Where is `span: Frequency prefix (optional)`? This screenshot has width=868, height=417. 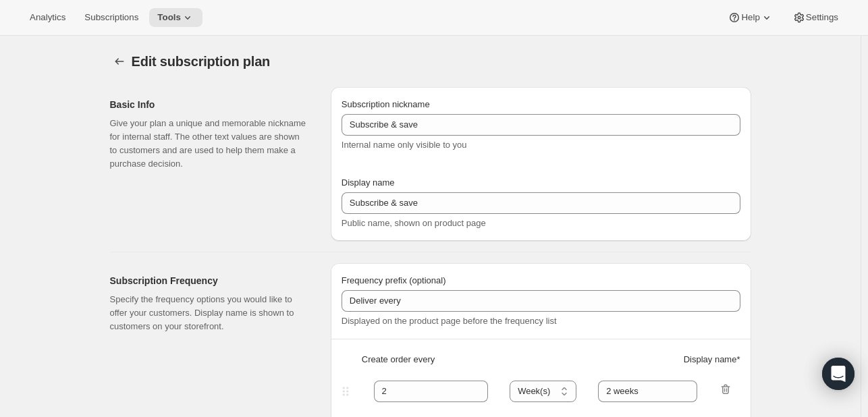 span: Frequency prefix (optional) is located at coordinates (393, 280).